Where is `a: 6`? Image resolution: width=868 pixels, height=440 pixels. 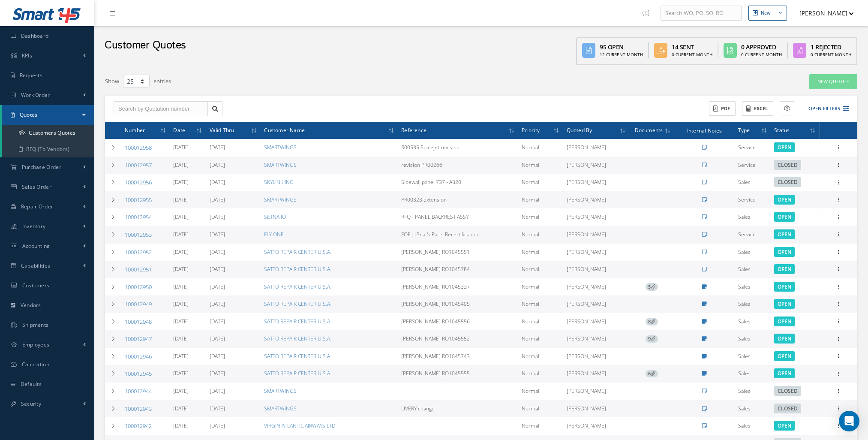 a: 6 is located at coordinates (651, 373).